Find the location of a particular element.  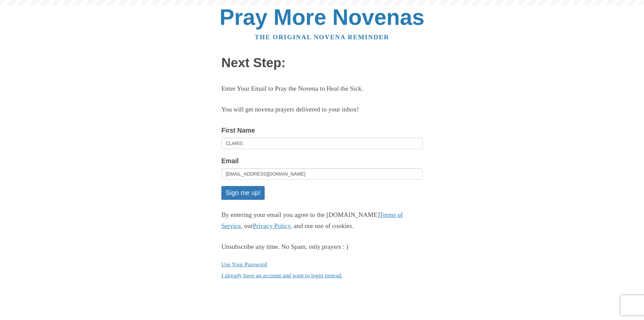

h1: Next Step: is located at coordinates (322, 63).